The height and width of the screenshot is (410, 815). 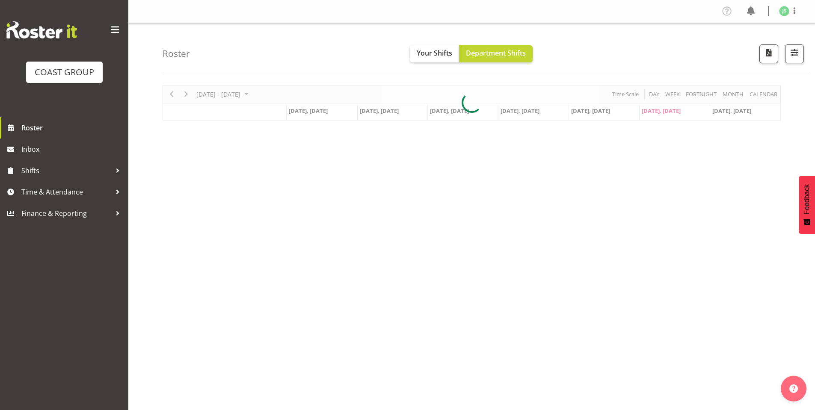 I want to click on img: help-xxl-2.png, so click(x=794, y=389).